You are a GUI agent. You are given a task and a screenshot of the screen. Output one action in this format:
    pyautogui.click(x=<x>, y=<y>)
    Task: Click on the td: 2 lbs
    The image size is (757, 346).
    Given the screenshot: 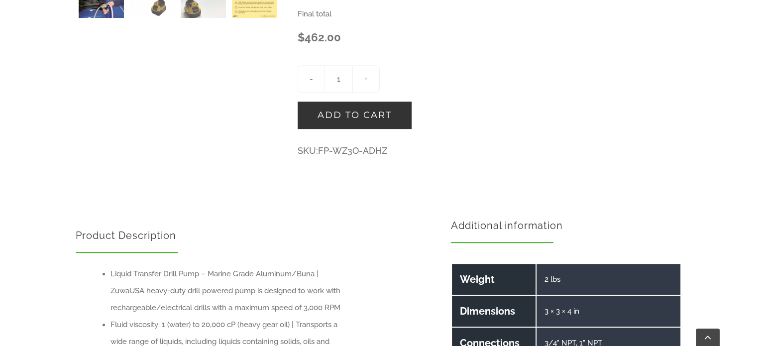 What is the action you would take?
    pyautogui.click(x=609, y=279)
    